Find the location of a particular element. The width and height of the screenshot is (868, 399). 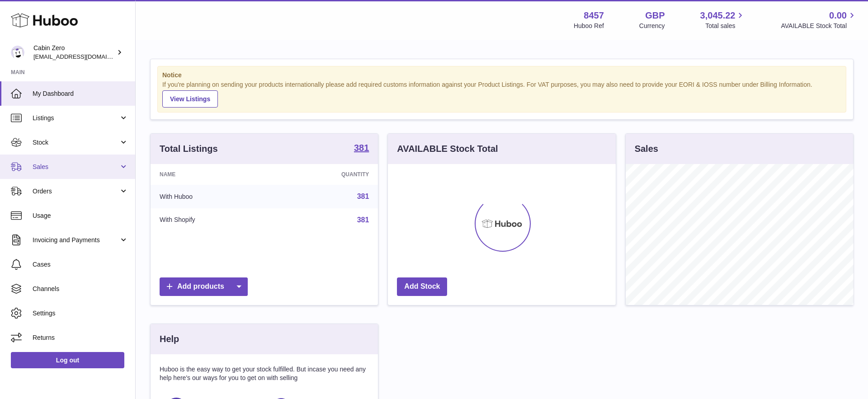

span: Listings is located at coordinates (75, 118).